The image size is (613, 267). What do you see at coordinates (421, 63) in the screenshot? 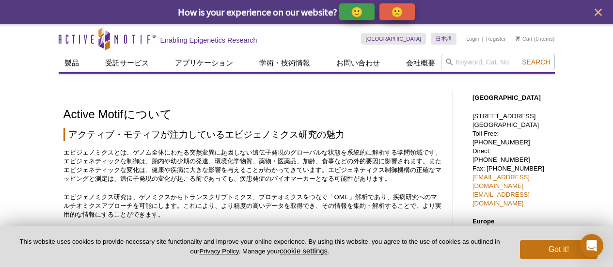
I see `a: 会社概要` at bounding box center [421, 63].